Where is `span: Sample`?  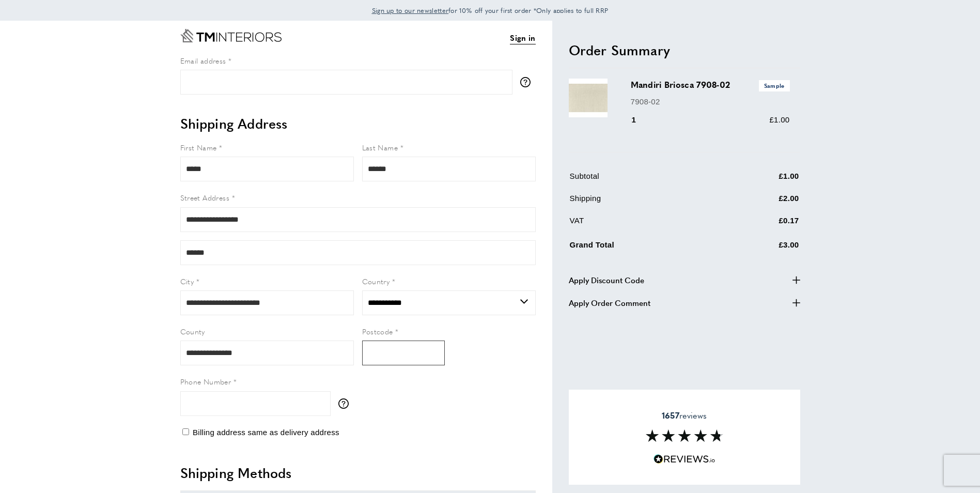 span: Sample is located at coordinates (774, 85).